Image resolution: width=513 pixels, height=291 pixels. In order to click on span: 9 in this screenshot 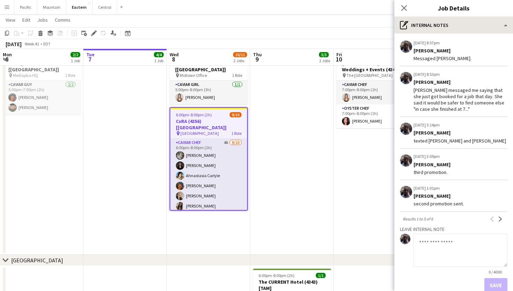, I will do `click(257, 59)`.